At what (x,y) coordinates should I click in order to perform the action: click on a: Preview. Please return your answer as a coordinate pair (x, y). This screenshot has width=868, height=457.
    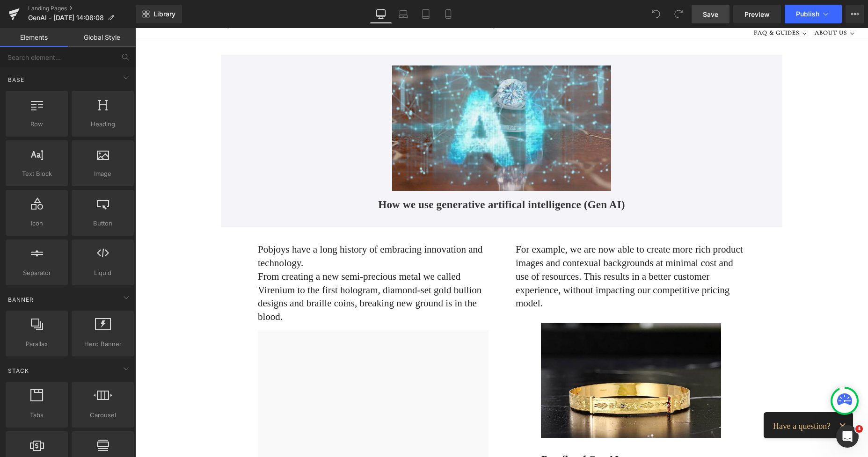
    Looking at the image, I should click on (758, 14).